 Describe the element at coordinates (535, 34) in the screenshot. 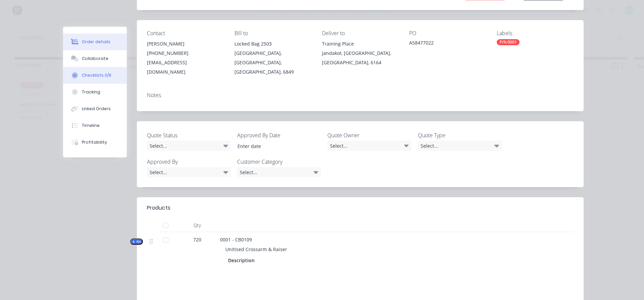

I see `div: Labels` at that location.